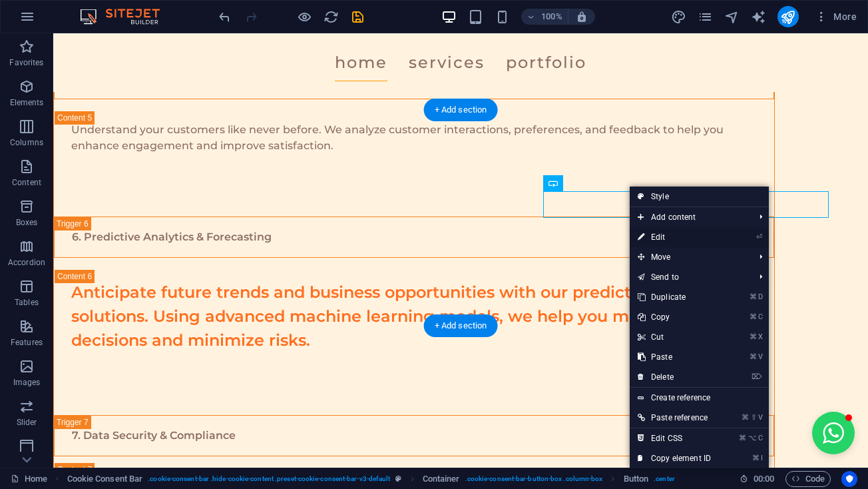 This screenshot has width=868, height=489. I want to click on span: . cookie-consent-bar-button-box .column-box, so click(533, 479).